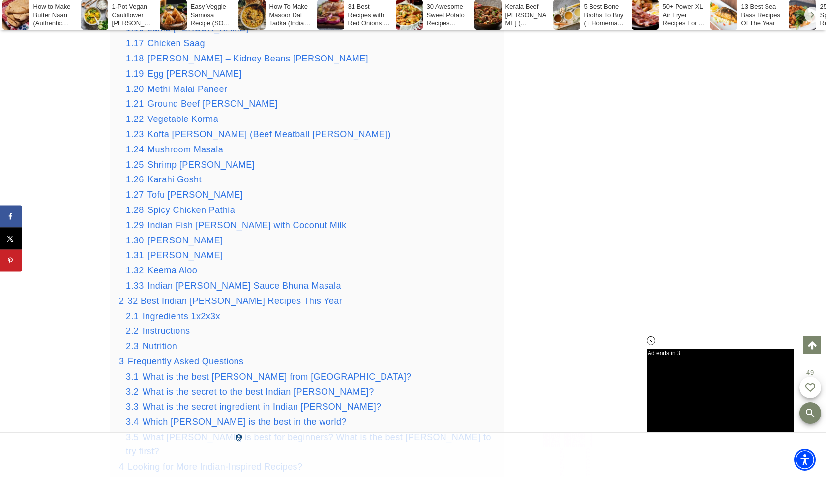  Describe the element at coordinates (172, 119) in the screenshot. I see `a: 1.22 Vegetable Korma` at that location.